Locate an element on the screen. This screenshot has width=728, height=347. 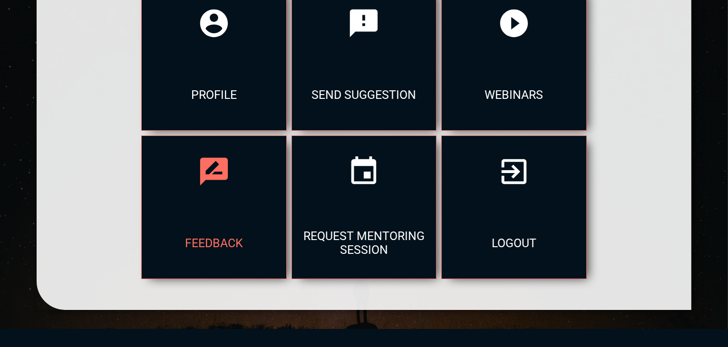
div: logout is located at coordinates (514, 243).